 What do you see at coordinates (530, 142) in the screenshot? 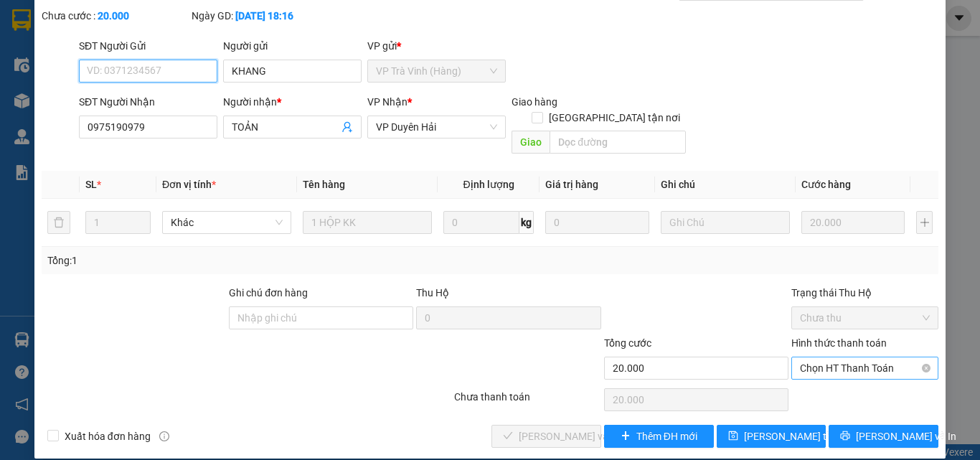
I see `span: Giao` at bounding box center [530, 142].